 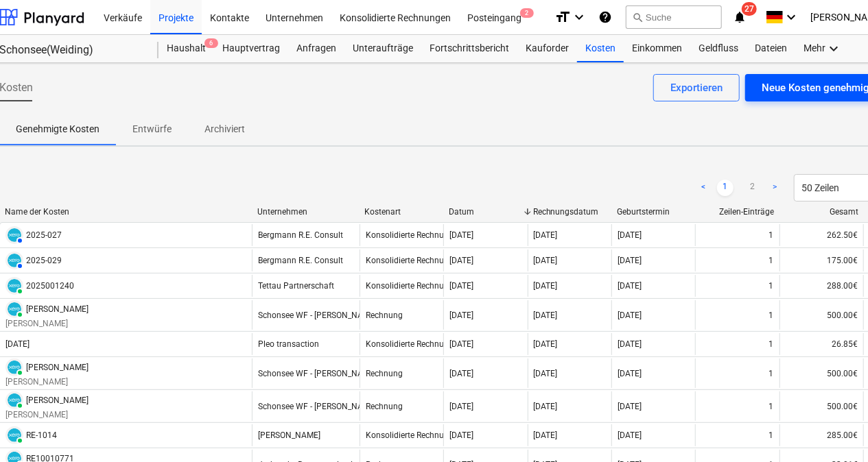 What do you see at coordinates (774, 188) in the screenshot?
I see `a: Next page` at bounding box center [774, 188].